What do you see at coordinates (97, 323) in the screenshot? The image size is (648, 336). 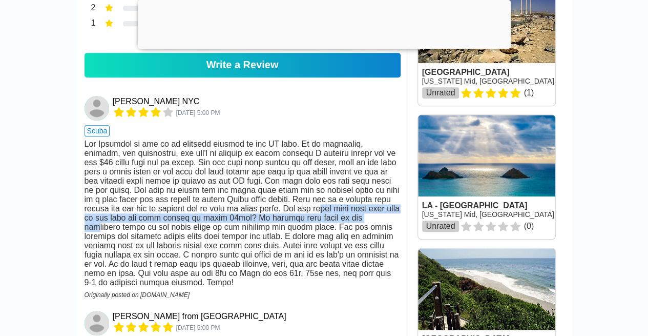 I see `a: Michael from Montrose` at bounding box center [97, 323].